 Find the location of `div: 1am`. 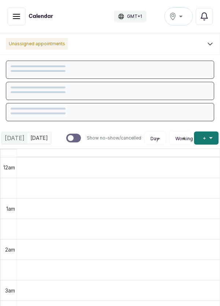

div: 1am is located at coordinates (11, 209).